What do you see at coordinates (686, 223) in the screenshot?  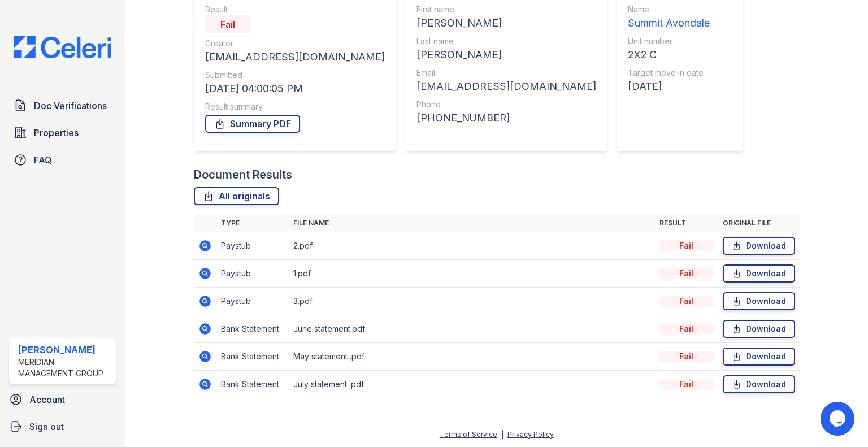 I see `th: Result` at bounding box center [686, 223].